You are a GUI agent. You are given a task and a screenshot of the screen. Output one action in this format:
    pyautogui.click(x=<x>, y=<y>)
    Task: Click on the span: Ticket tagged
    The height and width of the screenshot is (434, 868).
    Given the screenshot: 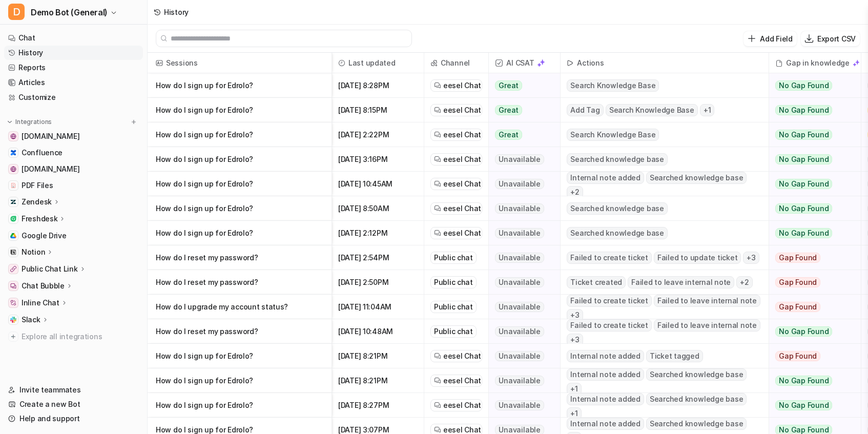 What is the action you would take?
    pyautogui.click(x=674, y=356)
    